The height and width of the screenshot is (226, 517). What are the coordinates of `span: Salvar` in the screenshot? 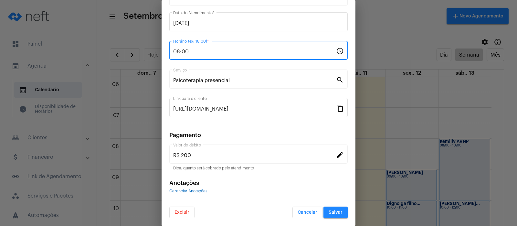 It's located at (336, 212).